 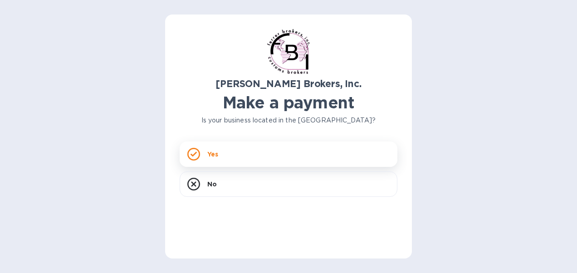 What do you see at coordinates (212, 184) in the screenshot?
I see `p: No` at bounding box center [212, 184].